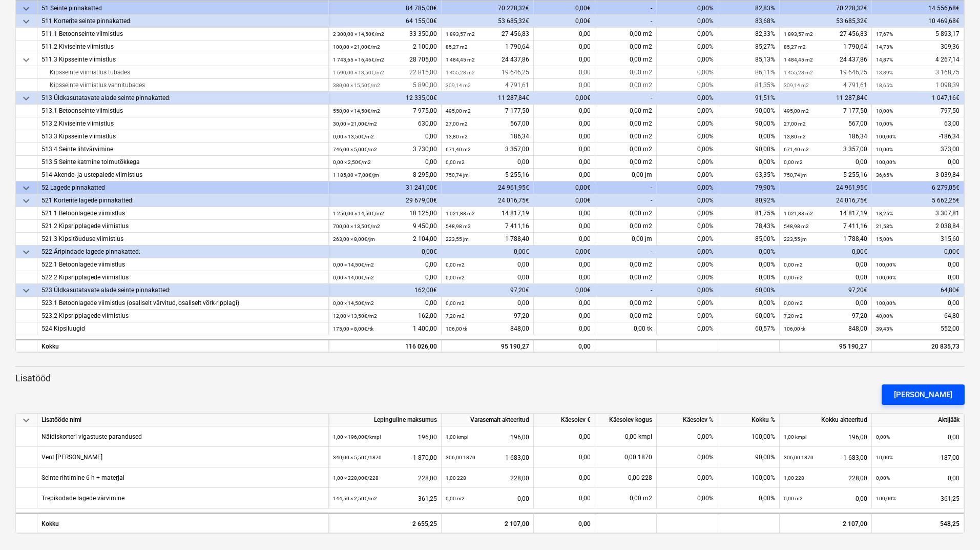  Describe the element at coordinates (384, 175) in the screenshot. I see `div: 8 295,00` at that location.